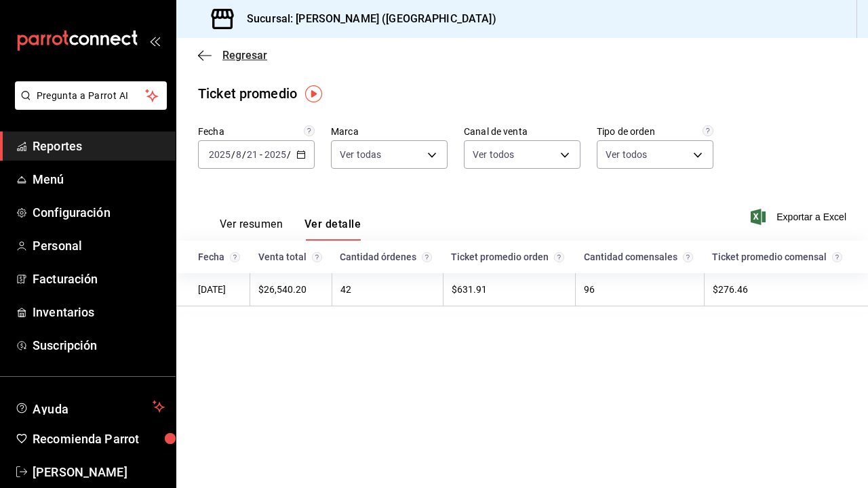 The height and width of the screenshot is (488, 868). What do you see at coordinates (509, 289) in the screenshot?
I see `td: $631.91` at bounding box center [509, 289].